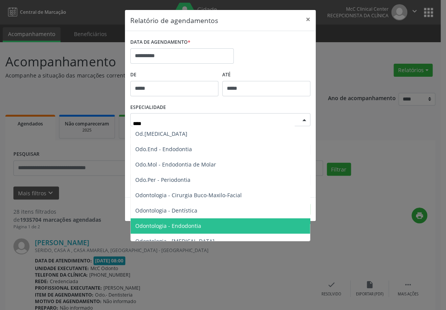 Image resolution: width=446 pixels, height=310 pixels. Describe the element at coordinates (188, 195) in the screenshot. I see `span: Odontologia - Cirurgia Buco-Maxilo-Facial` at that location.